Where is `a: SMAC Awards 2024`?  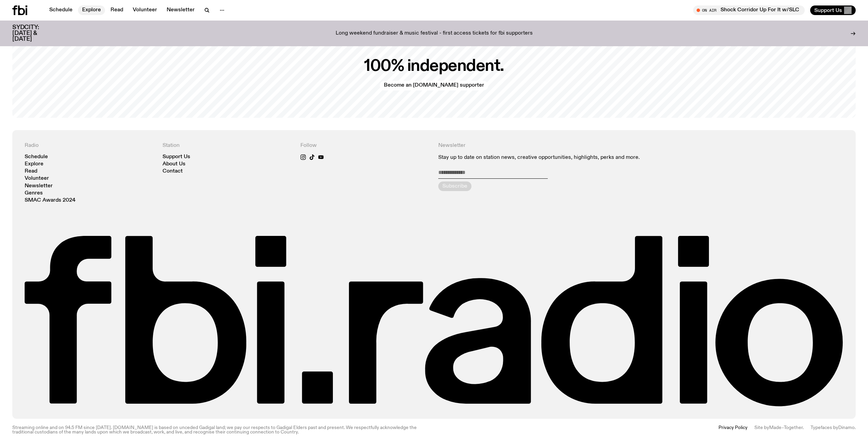 a: SMAC Awards 2024 is located at coordinates (50, 200).